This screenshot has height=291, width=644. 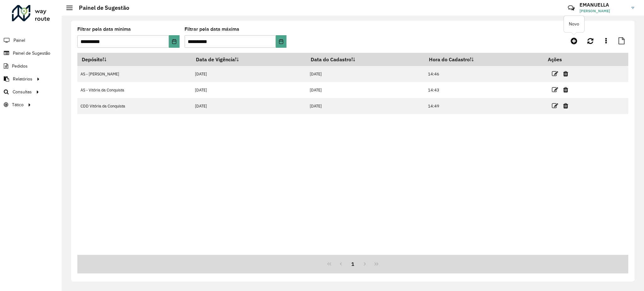 I want to click on th: Depósito, so click(x=134, y=59).